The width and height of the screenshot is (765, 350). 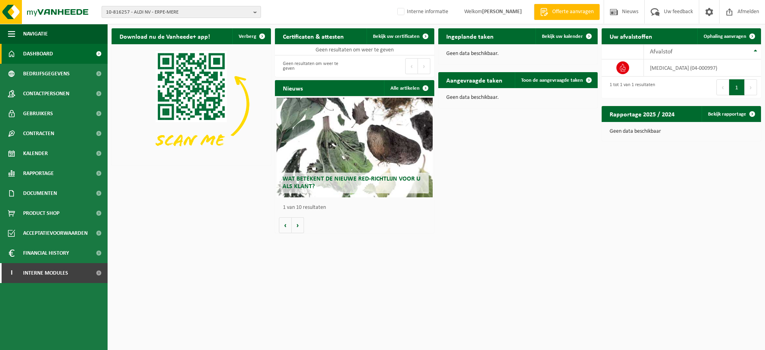 I want to click on h2: Aangevraagde taken, so click(x=474, y=80).